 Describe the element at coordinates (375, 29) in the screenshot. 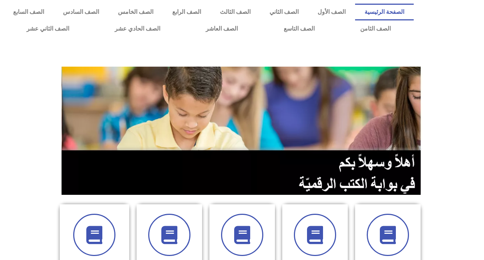

I see `a: الصف الثامن` at that location.